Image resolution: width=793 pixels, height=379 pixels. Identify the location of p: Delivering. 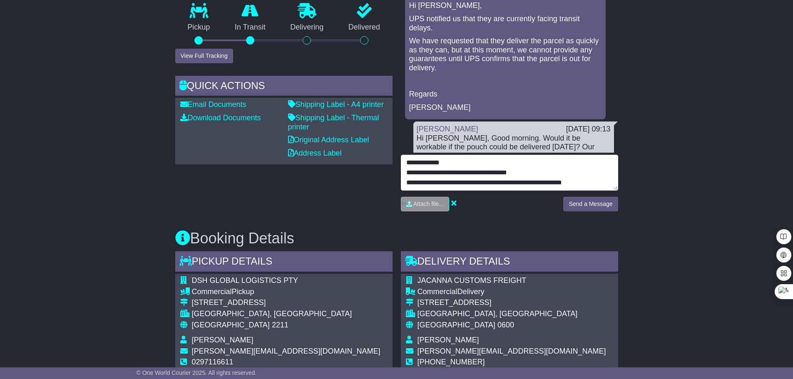
(307, 27).